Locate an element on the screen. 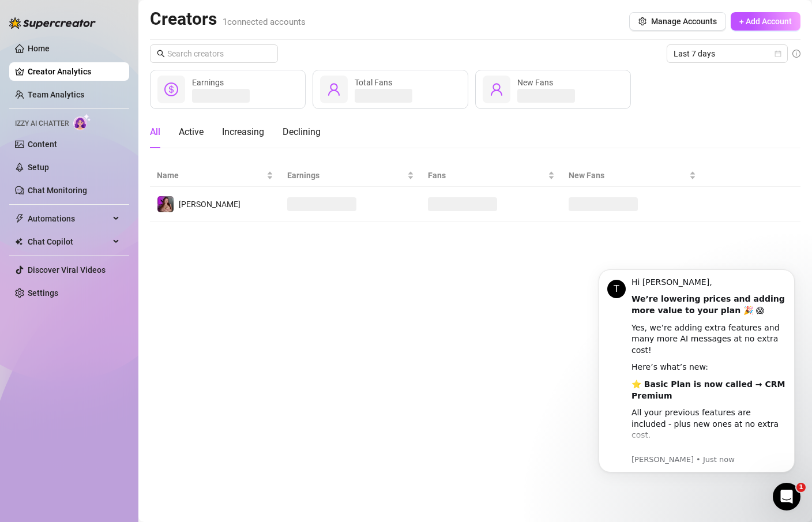 The height and width of the screenshot is (522, 812). span: Automations is located at coordinates (69, 218).